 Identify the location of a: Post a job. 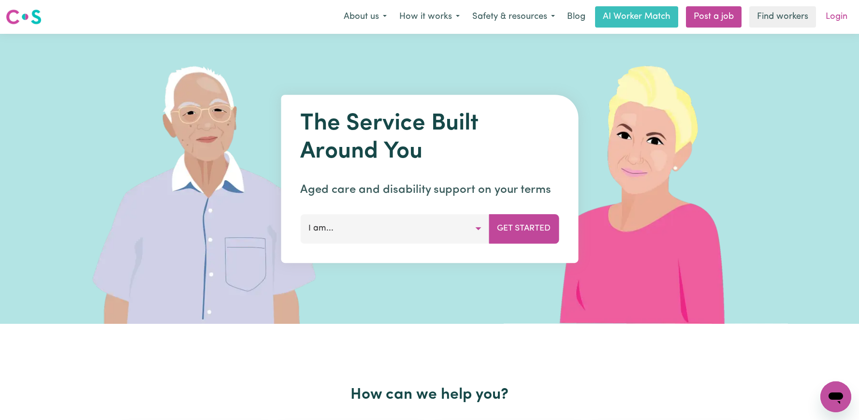
(713, 17).